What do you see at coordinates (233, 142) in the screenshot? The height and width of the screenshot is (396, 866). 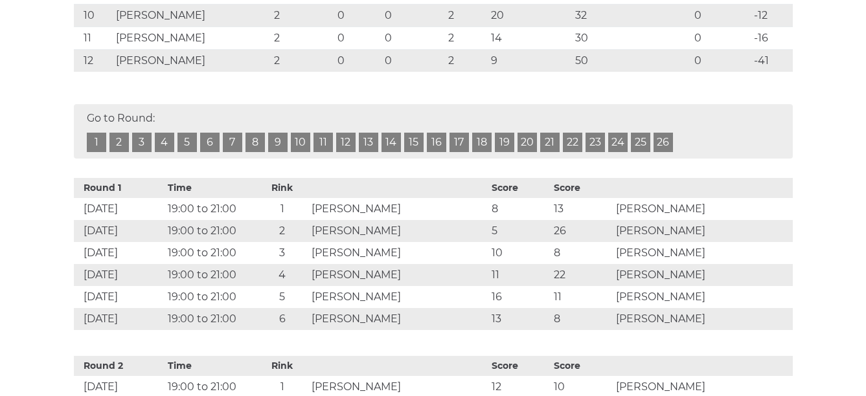 I see `a: 7` at bounding box center [233, 142].